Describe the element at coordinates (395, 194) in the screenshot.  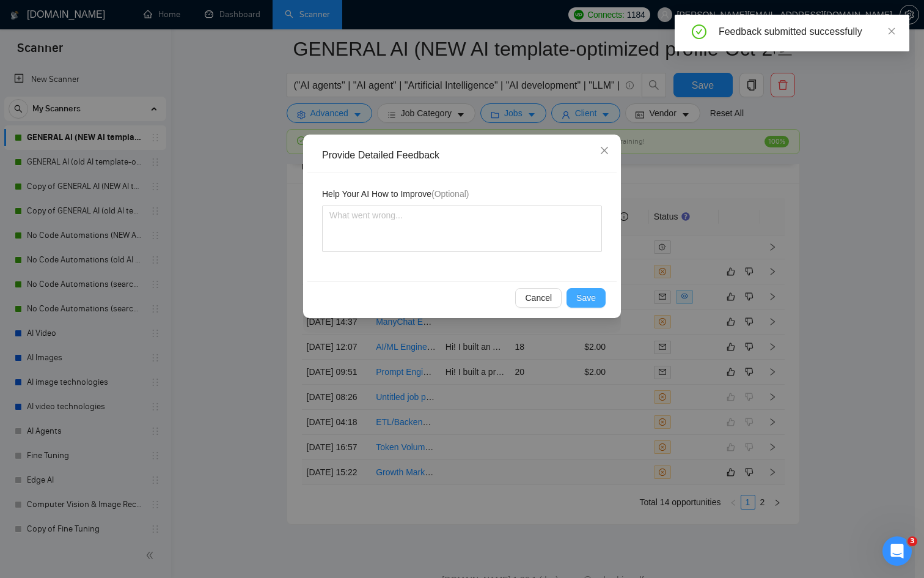
I see `span: Help Your AI How to Improve` at that location.